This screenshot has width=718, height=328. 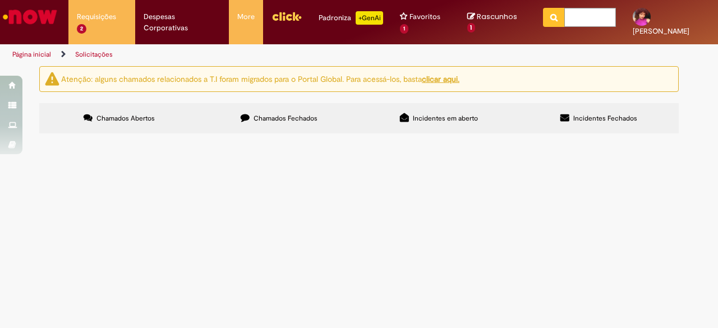 What do you see at coordinates (260, 79) in the screenshot?
I see `ng-bind-html: Atenção: alguns chamados relacionados a T.I foram migrados para o Portal Global. Para acessá-los,...` at bounding box center [260, 79].